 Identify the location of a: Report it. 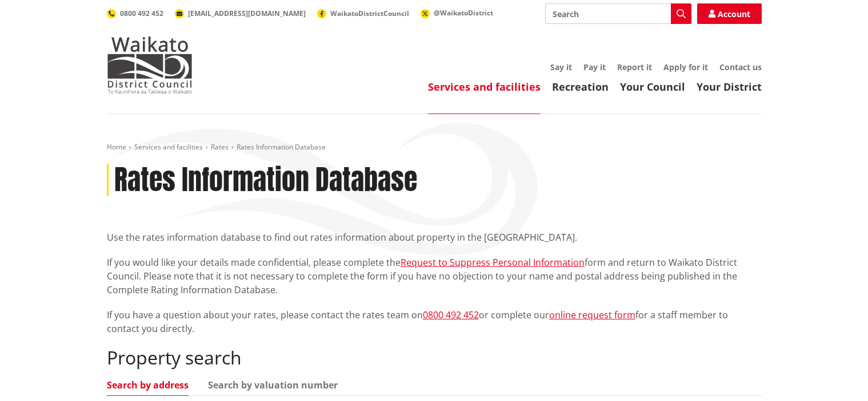
(634, 67).